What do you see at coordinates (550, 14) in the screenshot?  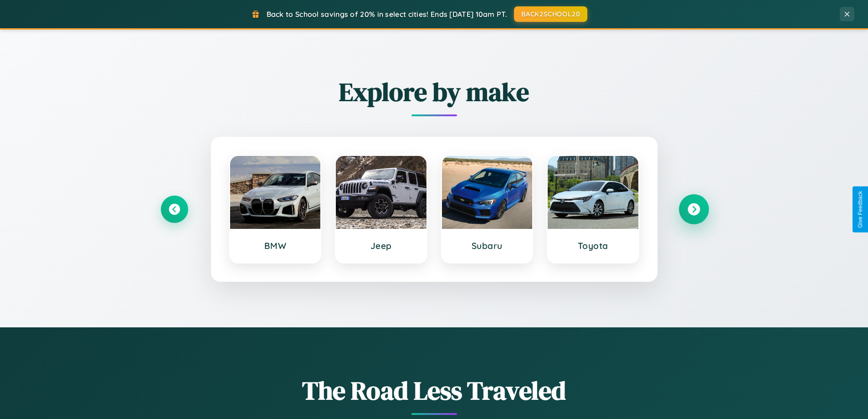 I see `button: BACK2SCHOOL20` at bounding box center [550, 14].